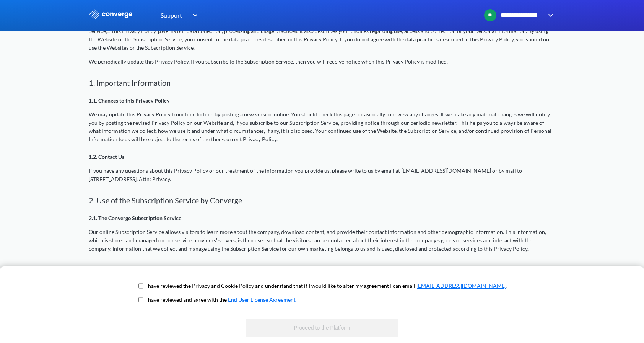 Image resolution: width=644 pixels, height=343 pixels. Describe the element at coordinates (322, 157) in the screenshot. I see `p: 1.2. Contact Us` at that location.